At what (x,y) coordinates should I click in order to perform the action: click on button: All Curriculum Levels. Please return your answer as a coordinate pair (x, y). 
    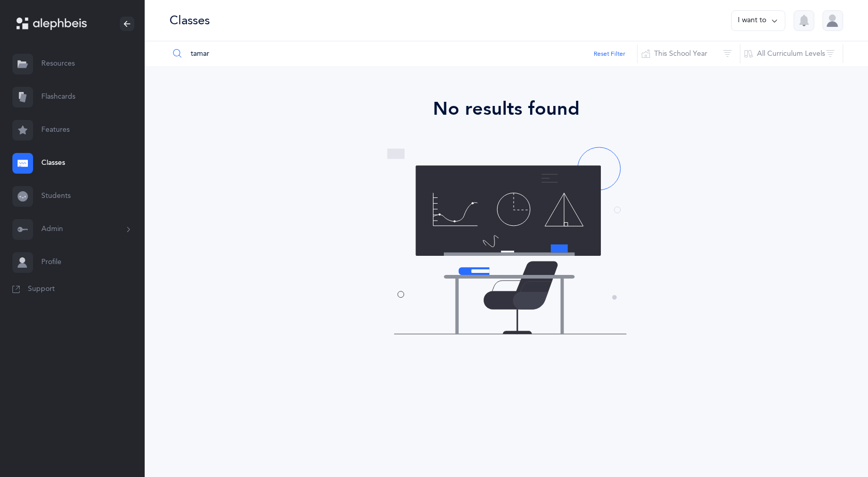
    Looking at the image, I should click on (792, 53).